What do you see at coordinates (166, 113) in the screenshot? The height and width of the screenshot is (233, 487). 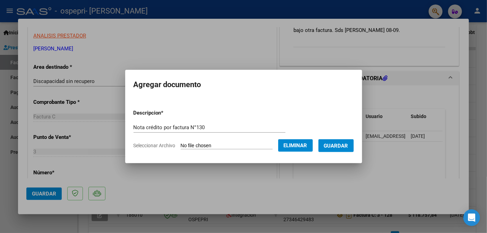 I see `p: Descripcion` at bounding box center [166, 113].